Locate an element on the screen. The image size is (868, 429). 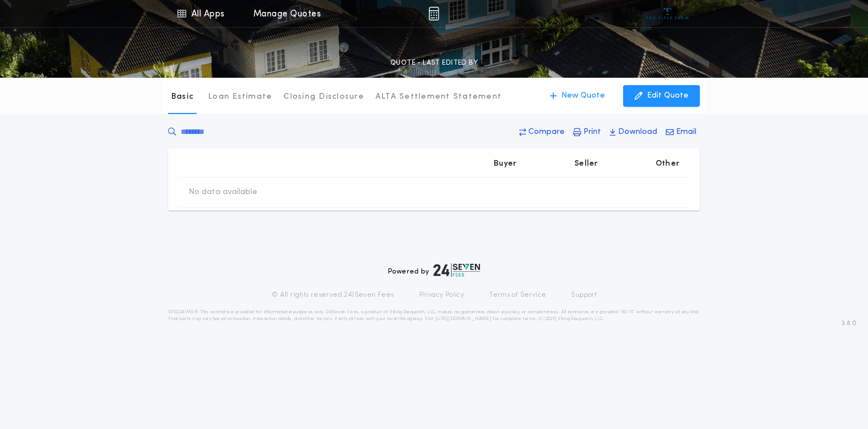
p: Closing Disclosure is located at coordinates (324, 97).